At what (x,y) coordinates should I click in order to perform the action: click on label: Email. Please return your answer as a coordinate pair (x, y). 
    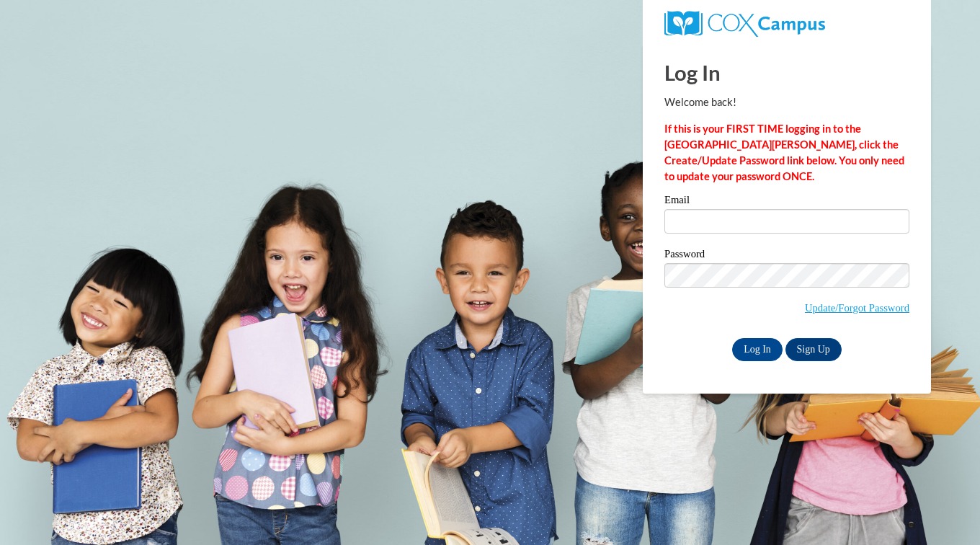
    Looking at the image, I should click on (787, 201).